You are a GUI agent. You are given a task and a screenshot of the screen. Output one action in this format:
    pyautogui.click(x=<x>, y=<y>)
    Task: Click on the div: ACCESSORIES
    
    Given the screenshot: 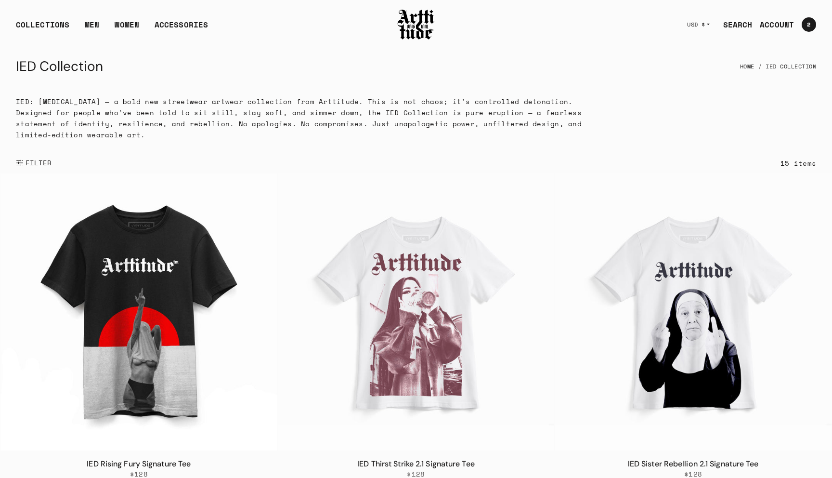 What is the action you would take?
    pyautogui.click(x=181, y=28)
    